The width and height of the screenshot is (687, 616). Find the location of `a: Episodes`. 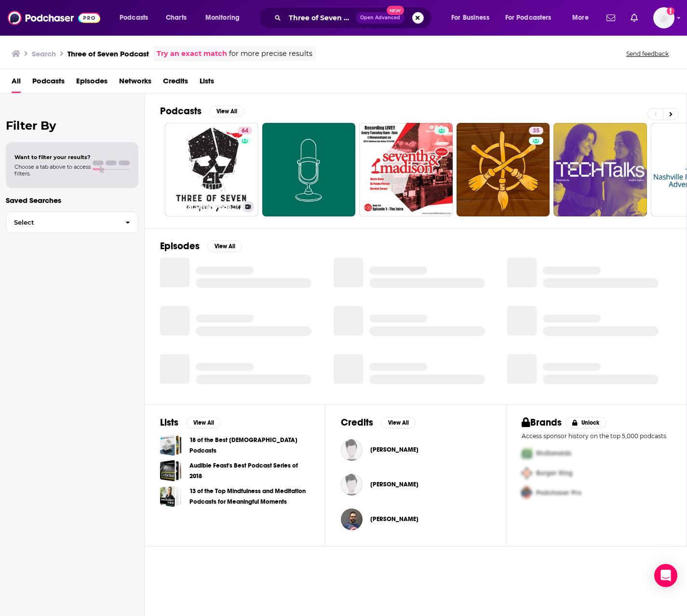

a: Episodes is located at coordinates (92, 83).